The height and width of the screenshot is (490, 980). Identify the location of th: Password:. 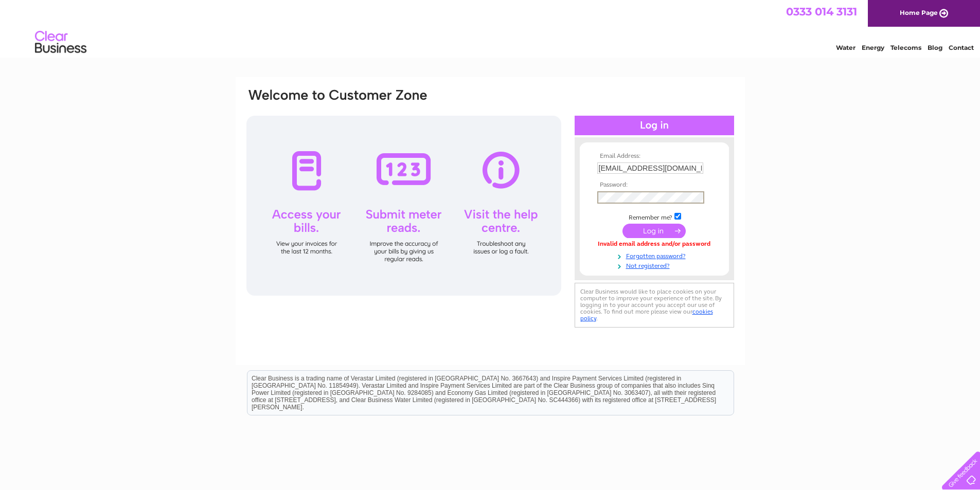
(654, 185).